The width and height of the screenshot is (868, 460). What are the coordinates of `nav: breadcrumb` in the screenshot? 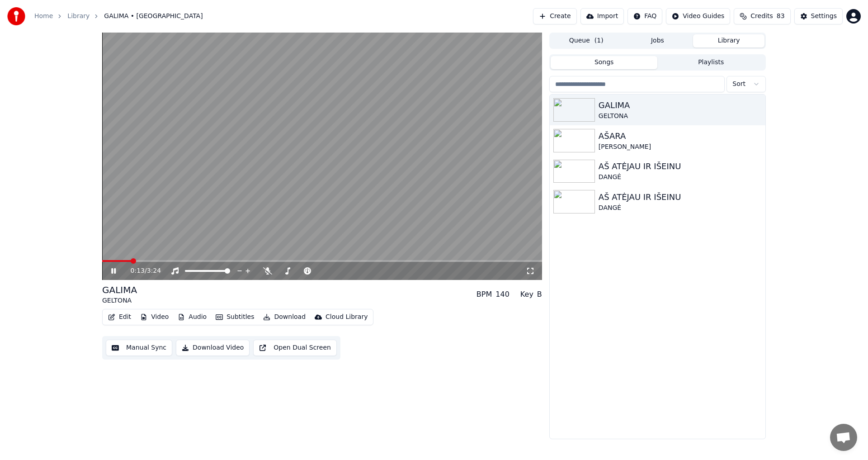 It's located at (119, 16).